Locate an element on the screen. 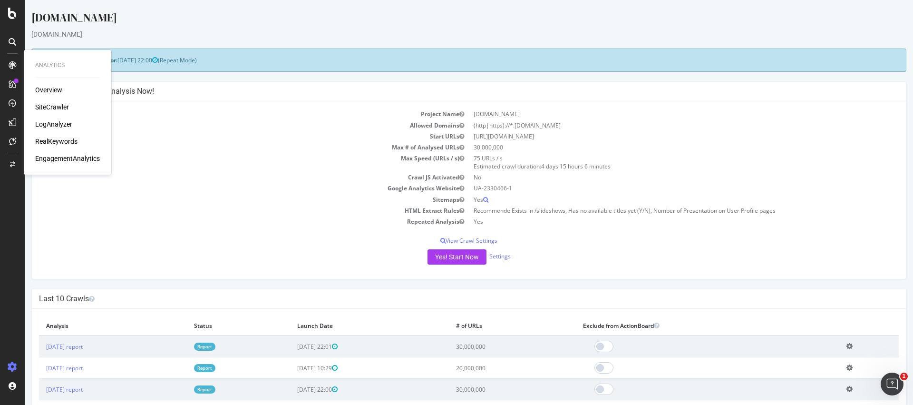  td: Allowed Domains is located at coordinates (229, 125).